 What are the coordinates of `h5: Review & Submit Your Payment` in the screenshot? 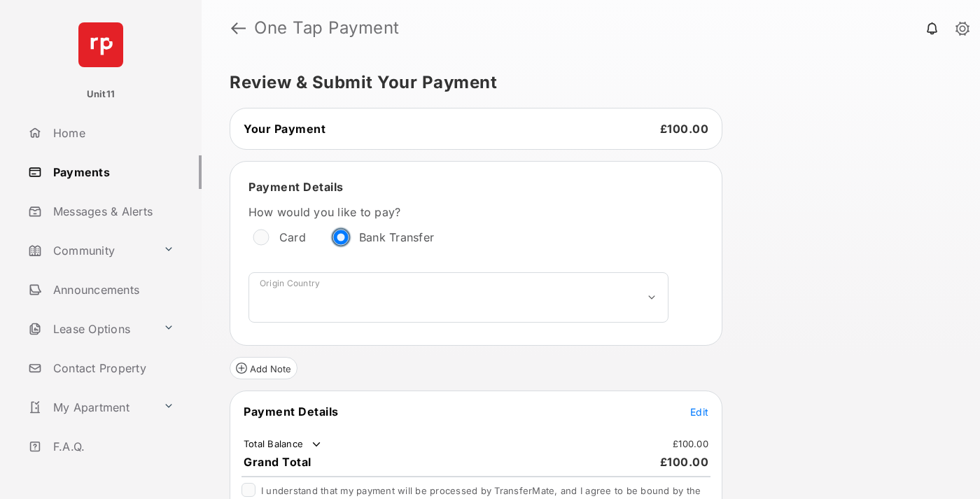 It's located at (585, 82).